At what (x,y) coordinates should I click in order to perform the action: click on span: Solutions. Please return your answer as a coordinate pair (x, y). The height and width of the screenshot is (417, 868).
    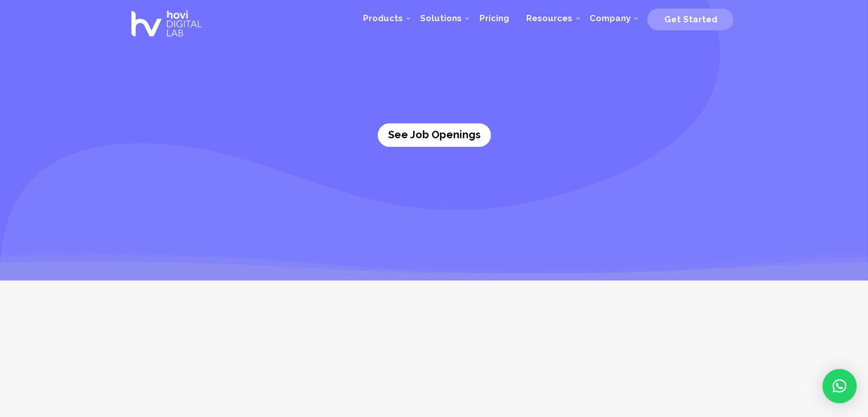
    Looking at the image, I should click on (440, 18).